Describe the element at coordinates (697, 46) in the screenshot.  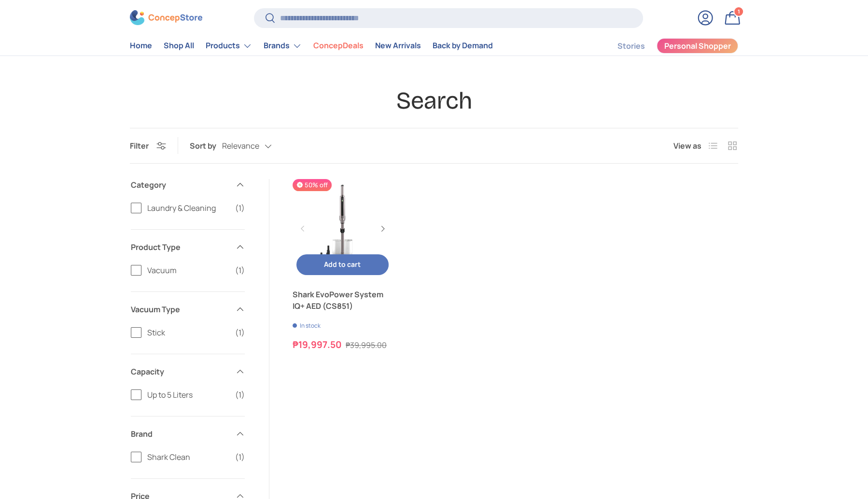
I see `a: Personal Shopper` at that location.